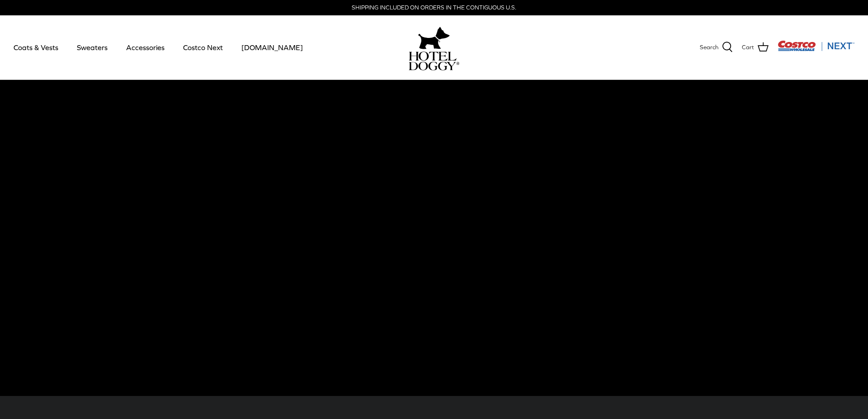  I want to click on a: Sweaters, so click(92, 47).